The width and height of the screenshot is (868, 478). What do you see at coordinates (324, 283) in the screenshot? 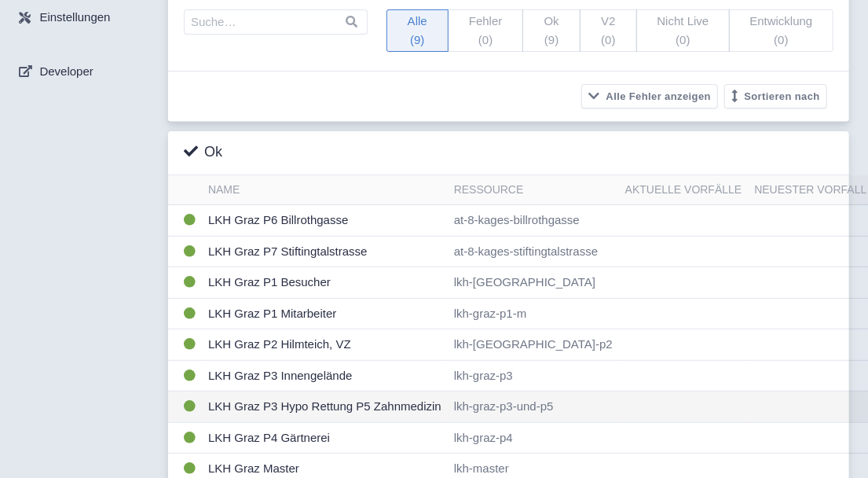
I see `td: LKH Graz P1 Besucher` at bounding box center [324, 283].